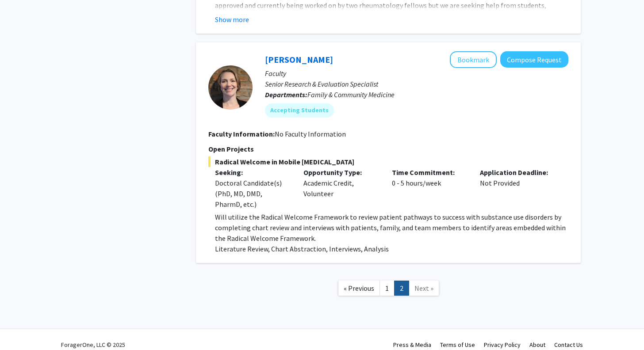  I want to click on p: Will utilize the Radical Welcome Framework to review patient pathways to success with substance u..., so click(391, 228).